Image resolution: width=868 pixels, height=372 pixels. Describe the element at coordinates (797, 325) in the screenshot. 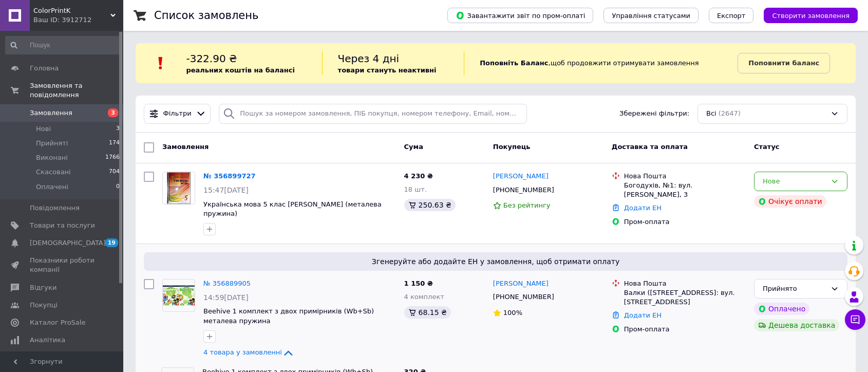

I see `div: Дешева доставка` at that location.